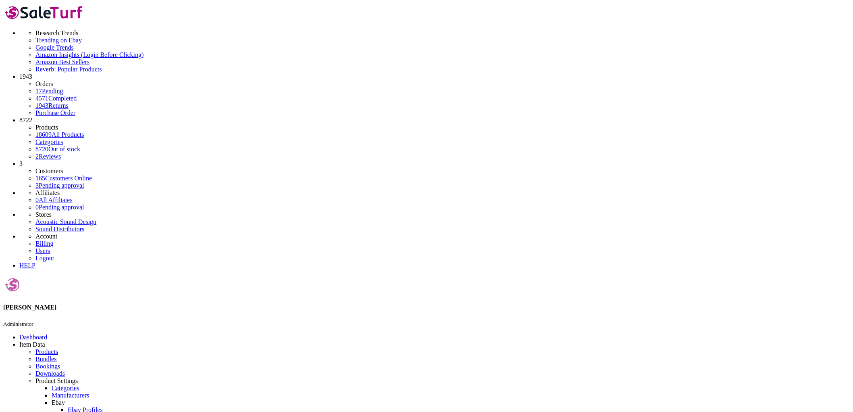 This screenshot has width=853, height=412. Describe the element at coordinates (443, 193) in the screenshot. I see `li: Affiliates` at that location.